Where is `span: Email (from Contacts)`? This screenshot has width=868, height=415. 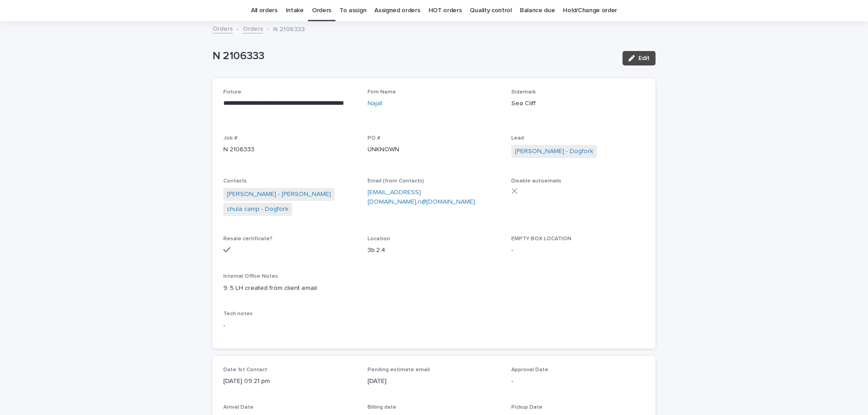
span: Email (from Contacts) is located at coordinates (395, 181).